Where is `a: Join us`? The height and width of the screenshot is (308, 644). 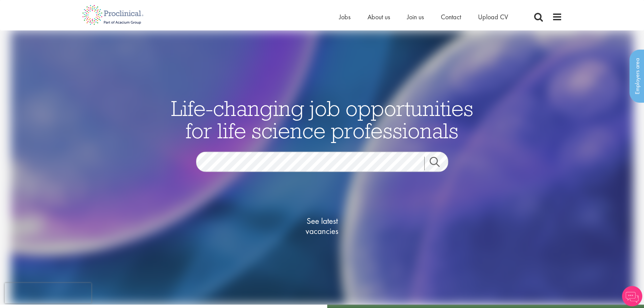
a: Join us is located at coordinates (416, 17).